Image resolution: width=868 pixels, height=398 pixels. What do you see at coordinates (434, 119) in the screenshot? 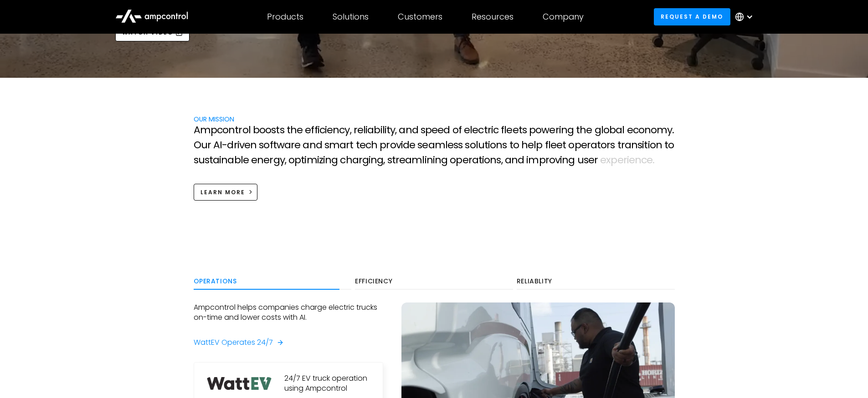
I see `div: OUR MISSION` at bounding box center [434, 119].